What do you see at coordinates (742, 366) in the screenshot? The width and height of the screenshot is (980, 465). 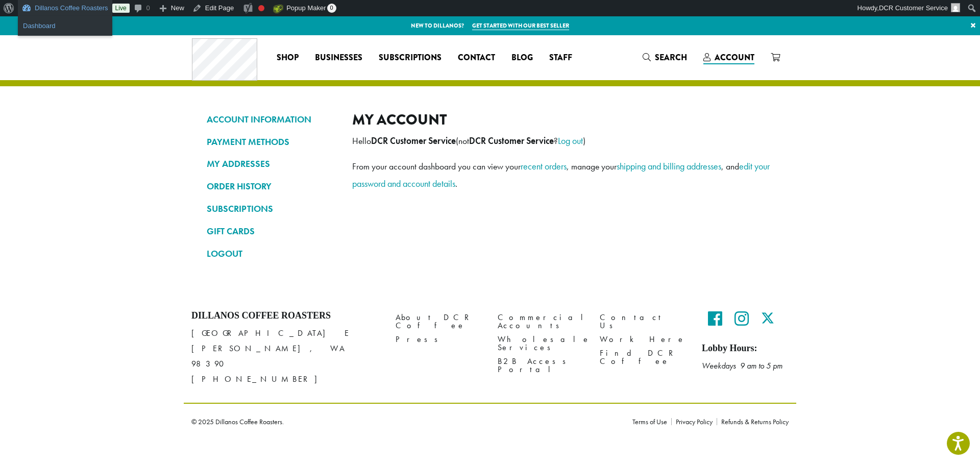 I see `em: Weekdays 9 am to 5 pm` at bounding box center [742, 366].